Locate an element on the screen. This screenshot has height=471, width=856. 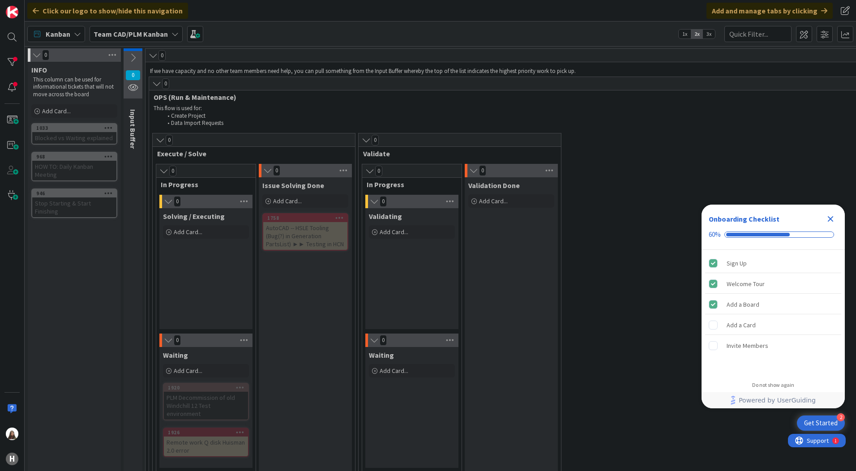
span: Validate is located at coordinates (456, 154).